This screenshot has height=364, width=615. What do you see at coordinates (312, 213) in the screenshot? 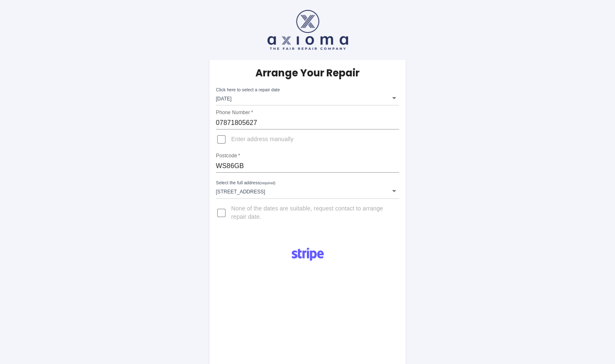
I see `span: None of the dates are suitable, request contact to arrange repair date.` at bounding box center [312, 213].